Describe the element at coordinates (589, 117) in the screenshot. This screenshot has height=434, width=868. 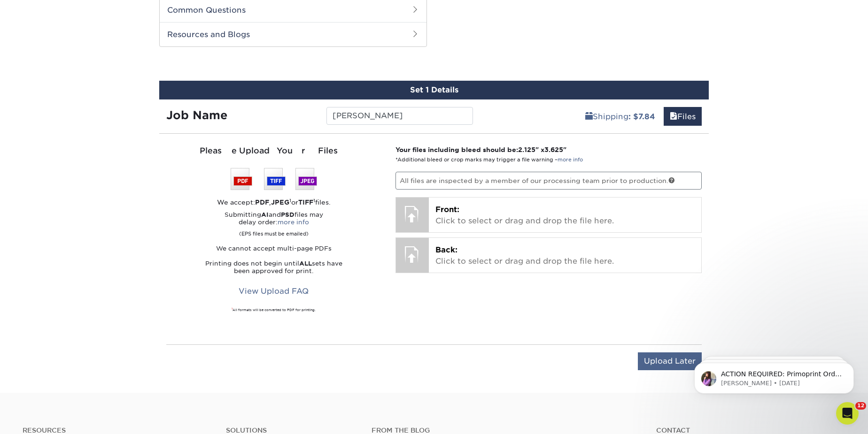
I see `span: shipping` at that location.